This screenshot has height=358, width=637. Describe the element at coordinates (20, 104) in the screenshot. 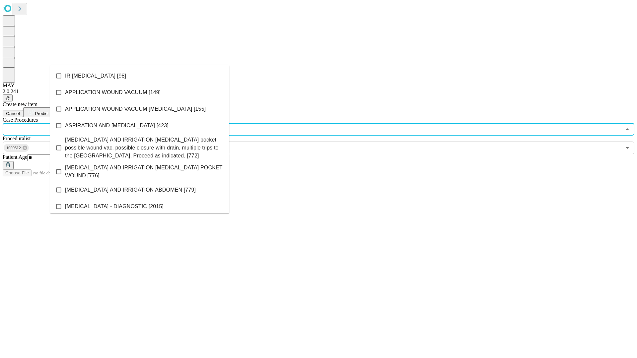

I see `span: Create new item` at that location.